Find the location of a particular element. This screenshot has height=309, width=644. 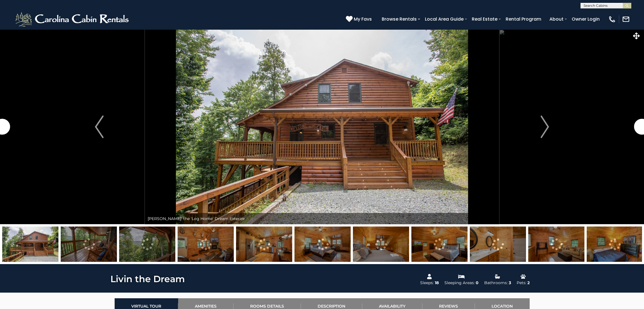

img: 163268725 is located at coordinates (498, 244).